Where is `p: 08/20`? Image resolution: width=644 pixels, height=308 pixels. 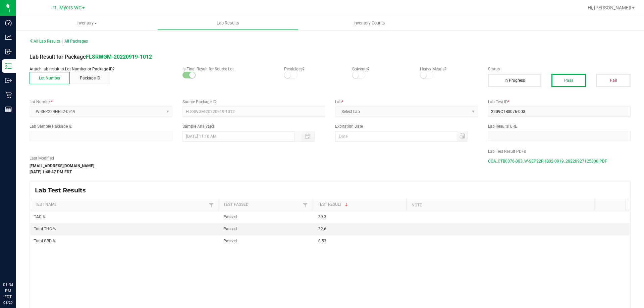
p: 08/20 is located at coordinates (8, 302).